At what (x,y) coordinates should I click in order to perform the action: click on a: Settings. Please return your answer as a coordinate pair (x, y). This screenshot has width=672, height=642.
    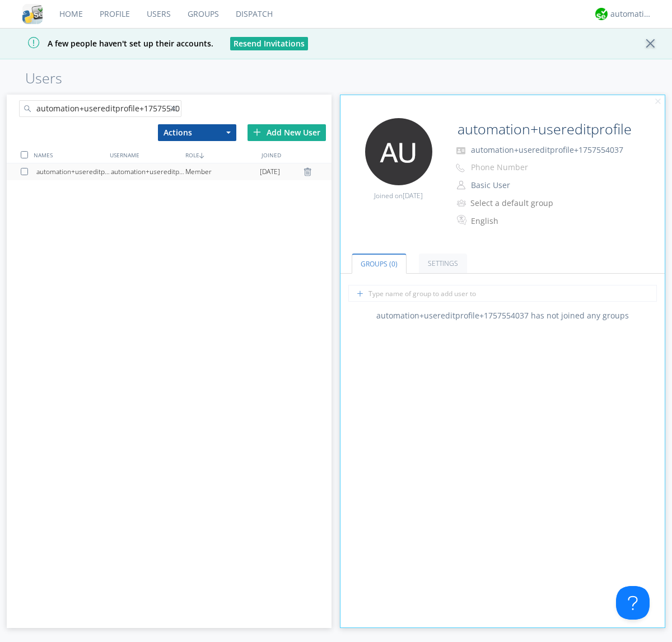
    Looking at the image, I should click on (443, 263).